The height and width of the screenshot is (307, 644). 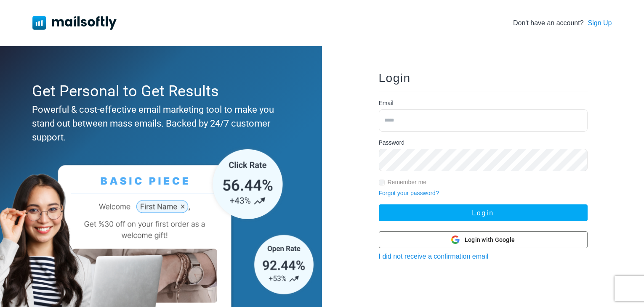 I want to click on span: Login with Google, so click(x=490, y=240).